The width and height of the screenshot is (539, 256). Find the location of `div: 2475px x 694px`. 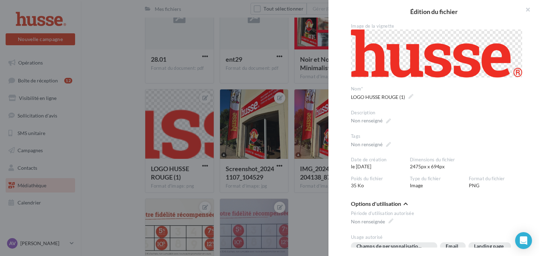

div: 2475px x 694px is located at coordinates (469, 164).